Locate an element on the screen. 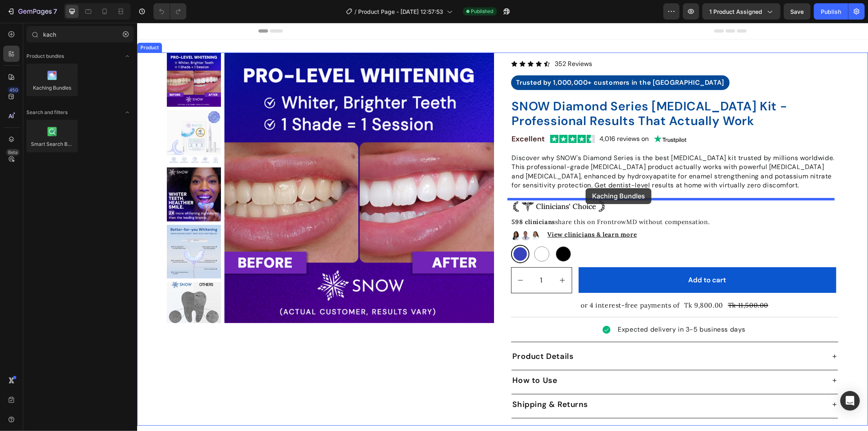 Image resolution: width=868 pixels, height=431 pixels. p: 7 is located at coordinates (55, 11).